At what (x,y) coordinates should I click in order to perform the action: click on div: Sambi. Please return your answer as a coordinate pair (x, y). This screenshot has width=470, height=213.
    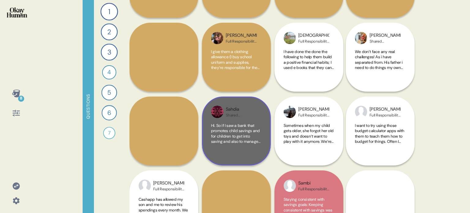
    Looking at the image, I should click on (314, 183).